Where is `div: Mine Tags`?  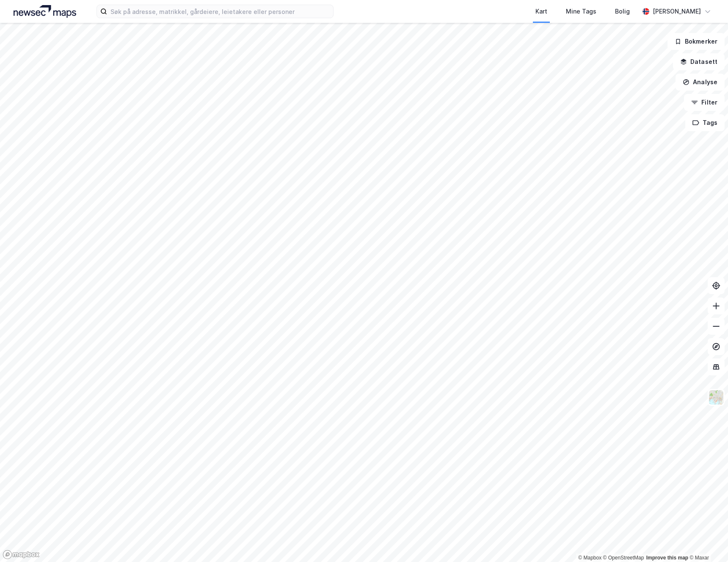
div: Mine Tags is located at coordinates (581, 12).